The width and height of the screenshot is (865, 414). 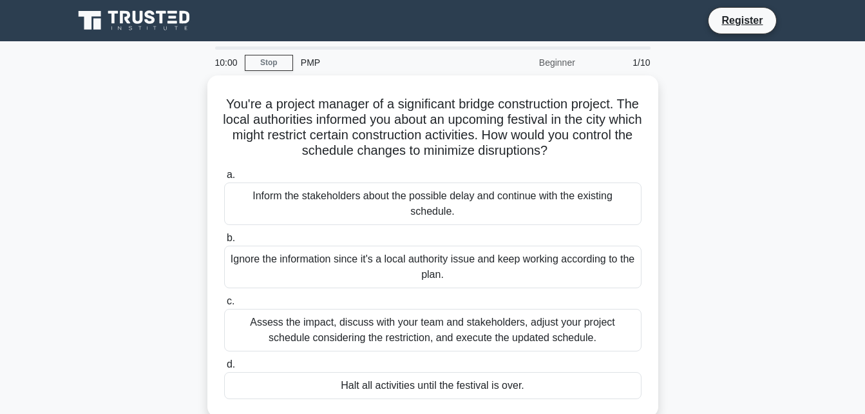 What do you see at coordinates (231, 237) in the screenshot?
I see `span: b.` at bounding box center [231, 237].